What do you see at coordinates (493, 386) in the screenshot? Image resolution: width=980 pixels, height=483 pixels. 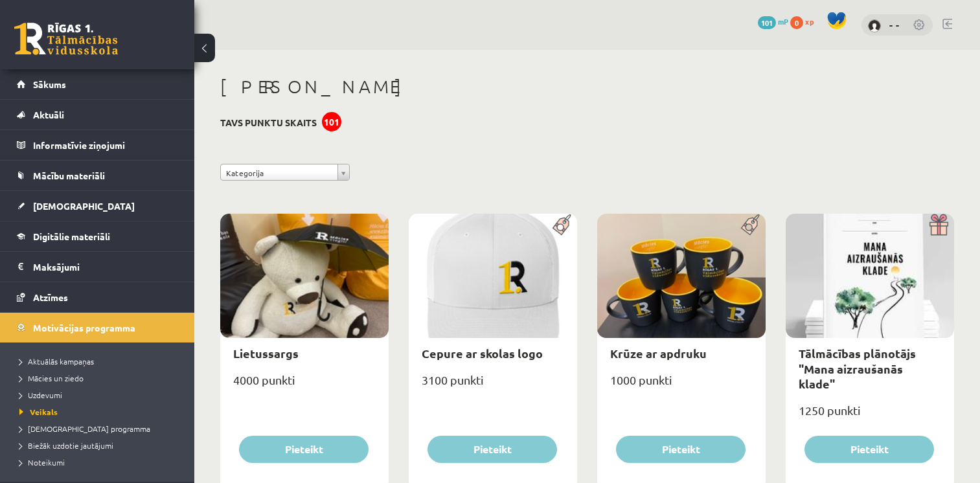 I see `div: 3100 punkti` at bounding box center [493, 386].